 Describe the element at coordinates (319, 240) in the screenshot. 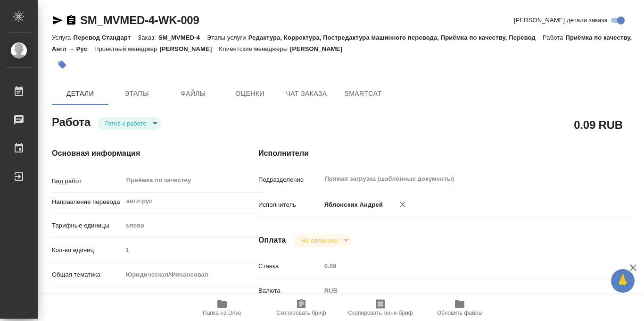

I see `button: Не оплачена` at that location.